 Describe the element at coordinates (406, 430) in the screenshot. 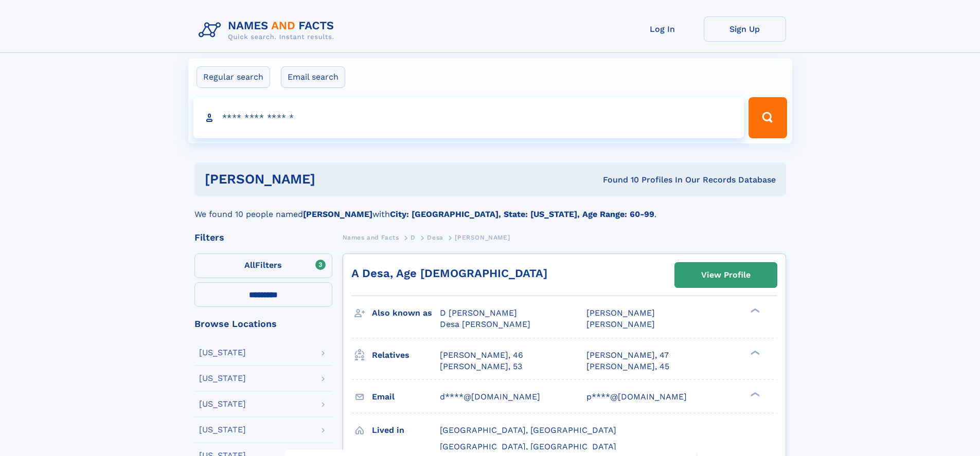

I see `h3: Lived in` at that location.